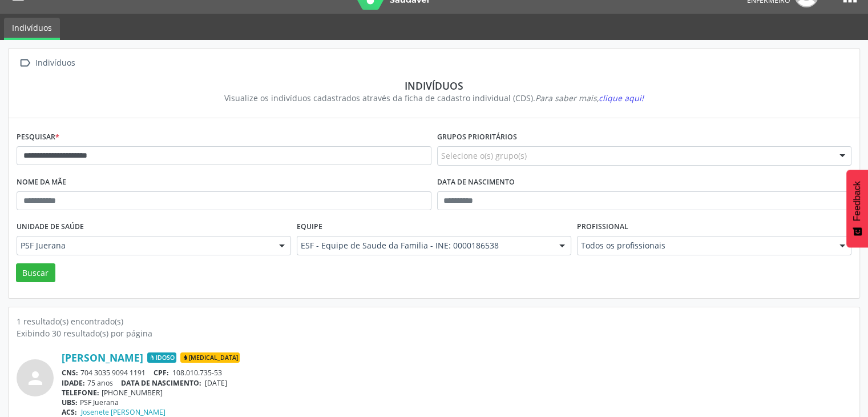 This screenshot has width=868, height=417. What do you see at coordinates (69, 412) in the screenshot?
I see `span: ACS:` at bounding box center [69, 412].